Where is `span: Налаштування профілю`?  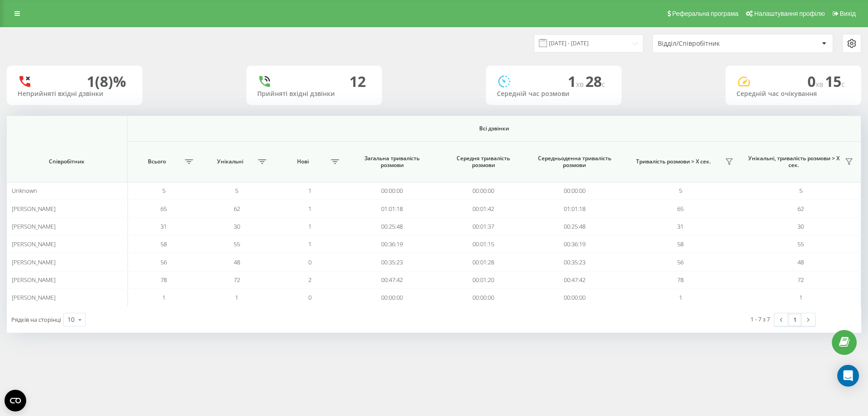
span: Налаштування профілю is located at coordinates (790, 13).